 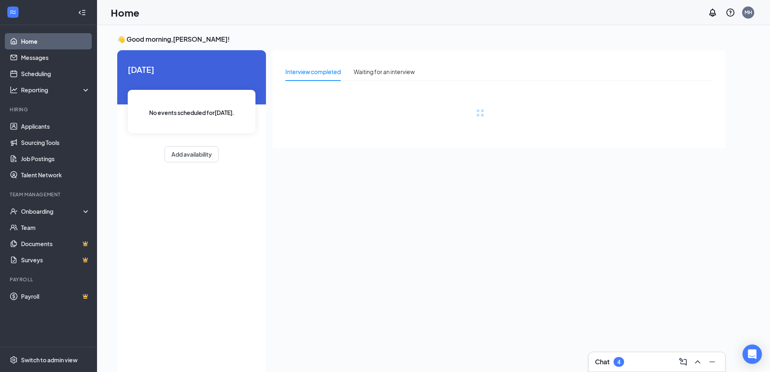 What do you see at coordinates (55, 243) in the screenshot?
I see `a: DocumentsCrown` at bounding box center [55, 243].